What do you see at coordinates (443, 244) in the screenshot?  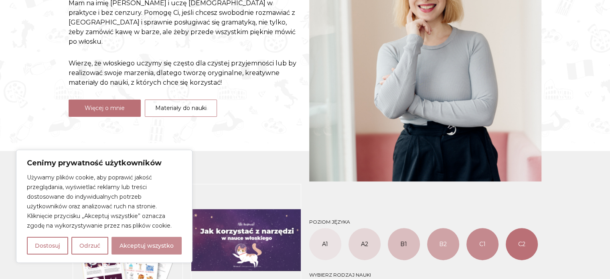 I see `a: B2` at bounding box center [443, 244].